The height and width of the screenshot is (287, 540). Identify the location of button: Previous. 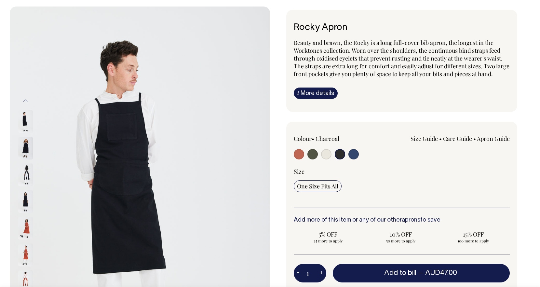
(25, 101).